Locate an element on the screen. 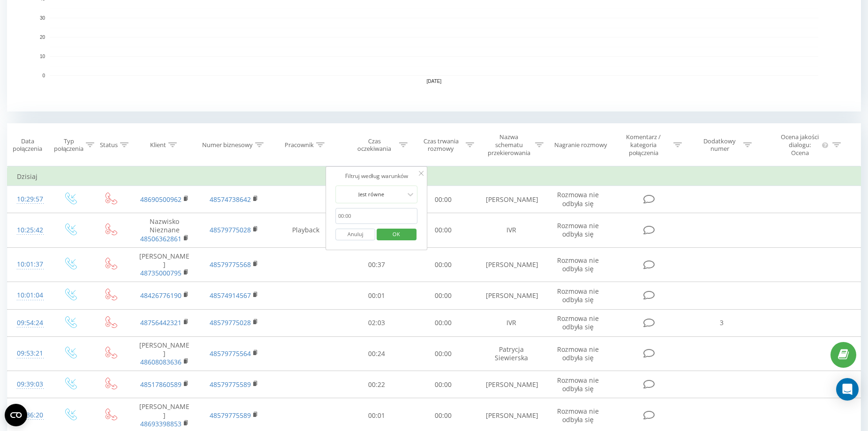 The width and height of the screenshot is (868, 431). td: 02:03 is located at coordinates (376, 323).